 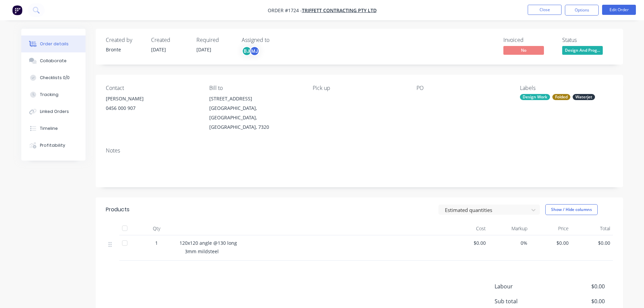 I want to click on div: Linked Orders, so click(x=55, y=112).